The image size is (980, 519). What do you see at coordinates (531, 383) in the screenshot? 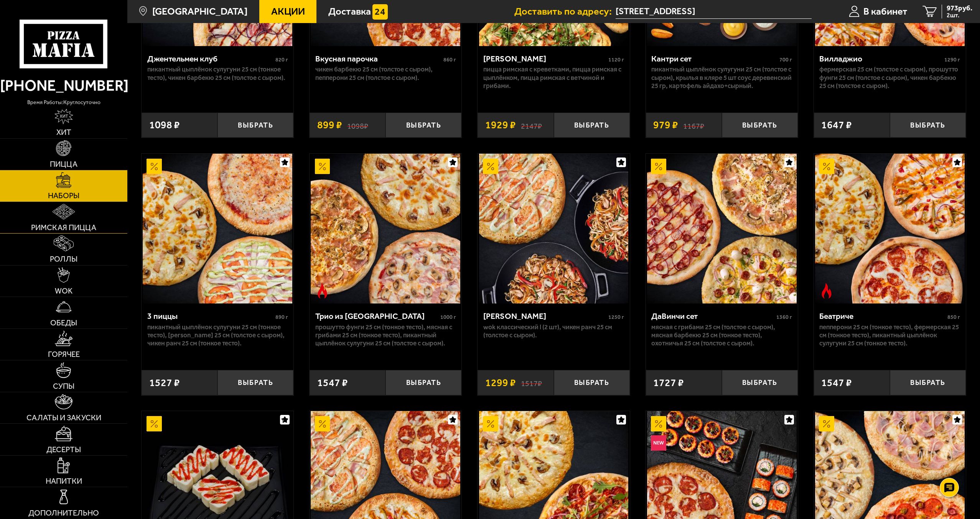
I see `s: 1517 ₽` at bounding box center [531, 383].